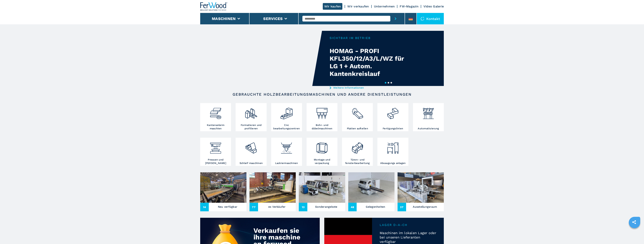 The image size is (644, 244). I want to click on a: Formatieren und profilieren, so click(251, 117).